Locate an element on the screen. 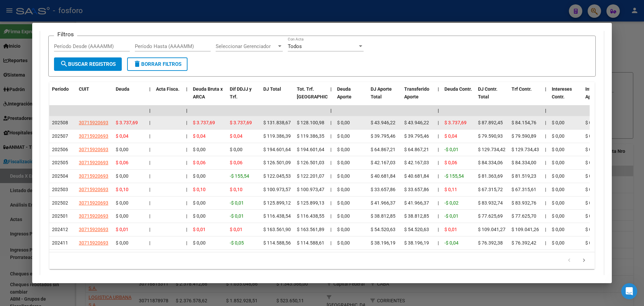 The height and width of the screenshot is (306, 644). mat-icon: delete is located at coordinates (137, 64).